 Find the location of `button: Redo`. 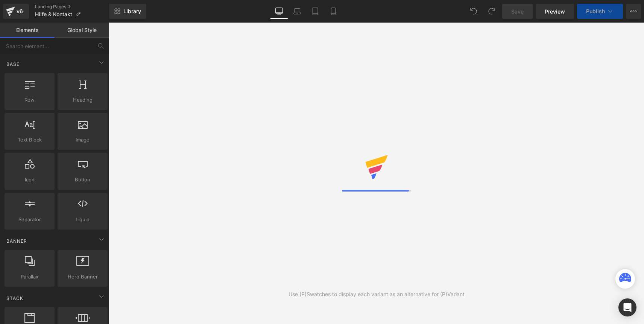

button: Redo is located at coordinates (492, 12).